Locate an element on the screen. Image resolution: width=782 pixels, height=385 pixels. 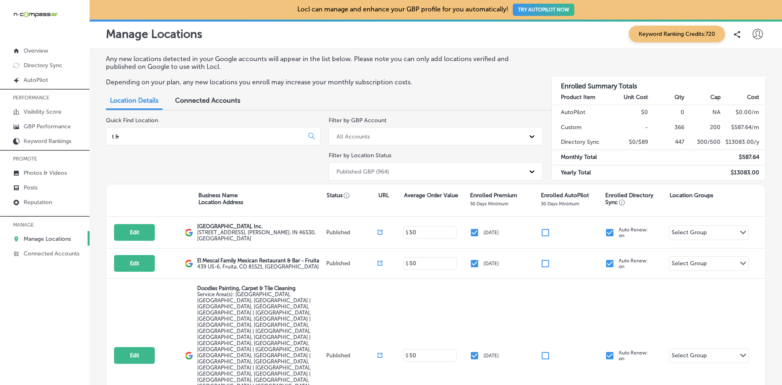
p: Overview is located at coordinates (36, 51).